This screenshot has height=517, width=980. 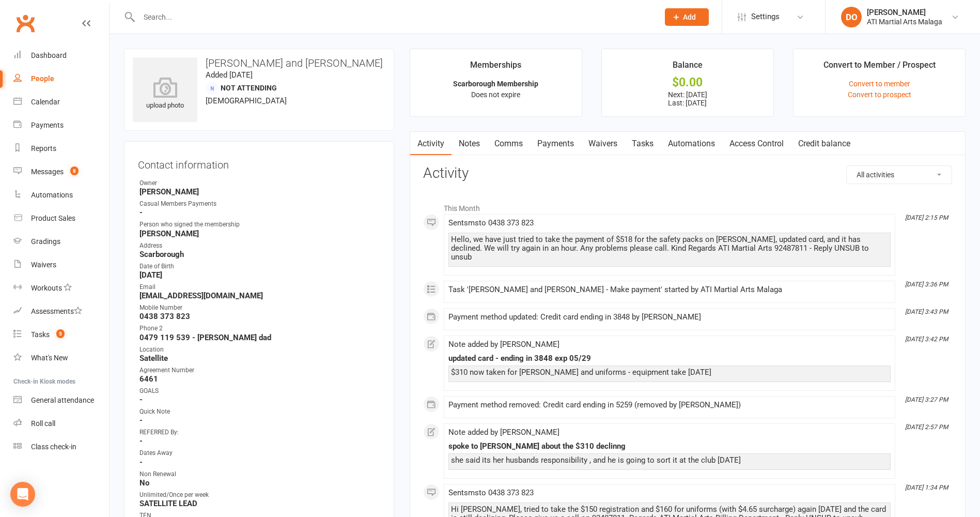 I want to click on a: Dashboard, so click(x=61, y=56).